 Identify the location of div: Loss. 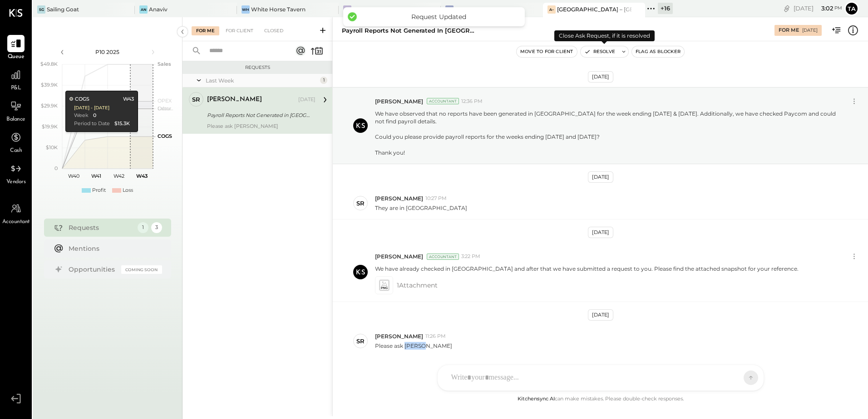
(127, 191).